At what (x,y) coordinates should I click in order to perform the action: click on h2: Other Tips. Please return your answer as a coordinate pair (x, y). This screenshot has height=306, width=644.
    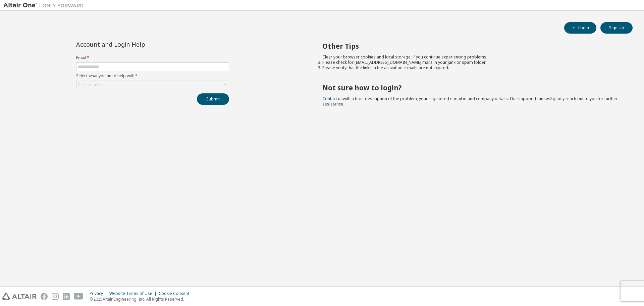
    Looking at the image, I should click on (471, 46).